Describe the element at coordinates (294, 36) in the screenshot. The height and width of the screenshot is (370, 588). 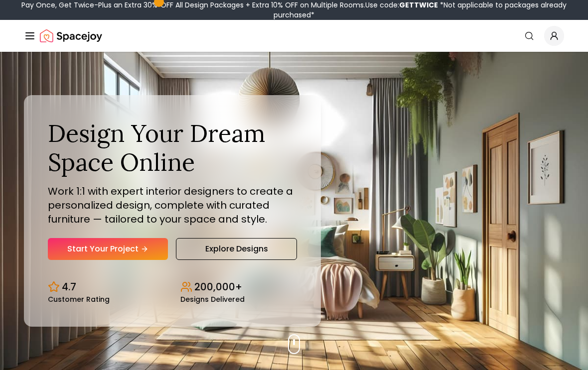
I see `nav: Global` at that location.